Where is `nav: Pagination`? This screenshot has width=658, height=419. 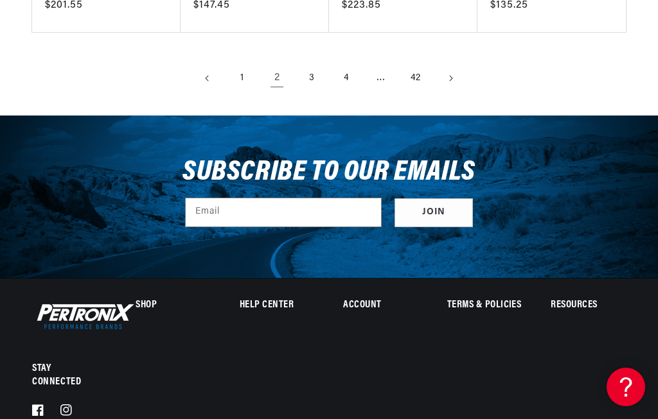 nav: Pagination is located at coordinates (329, 78).